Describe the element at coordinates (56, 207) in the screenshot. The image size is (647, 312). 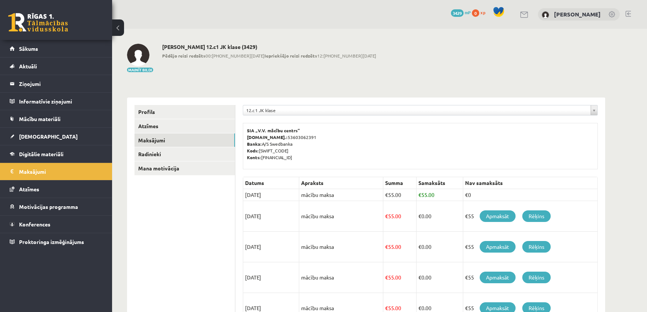
I see `a: Motivācijas programma` at that location.